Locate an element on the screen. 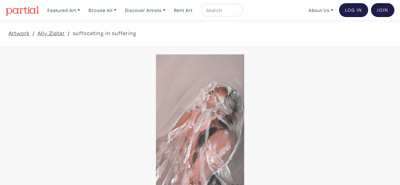  a: Browse All is located at coordinates (102, 10).